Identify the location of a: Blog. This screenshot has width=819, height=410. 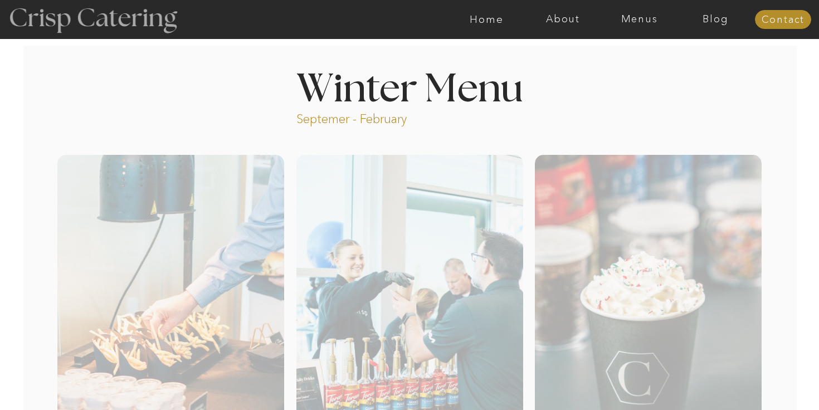
(715, 19).